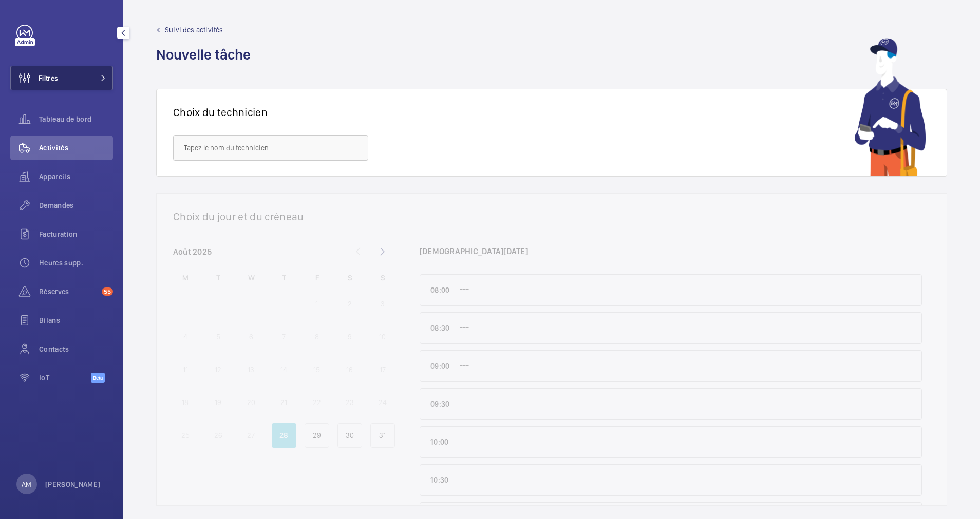 This screenshot has height=519, width=980. Describe the element at coordinates (76, 148) in the screenshot. I see `span: Activités` at that location.